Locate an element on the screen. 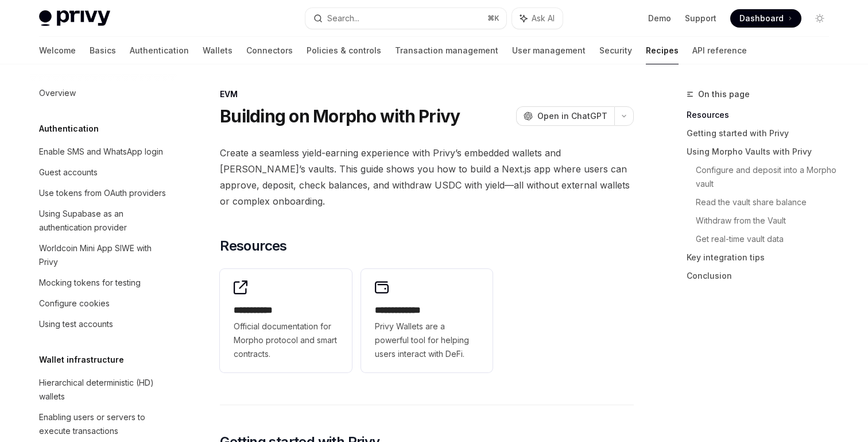  a: Using Supabase as an authentication provider is located at coordinates (103, 221).